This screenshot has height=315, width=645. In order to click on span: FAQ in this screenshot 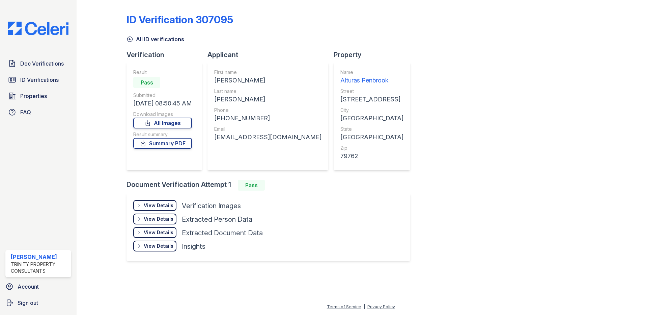, I will do `click(26, 112)`.